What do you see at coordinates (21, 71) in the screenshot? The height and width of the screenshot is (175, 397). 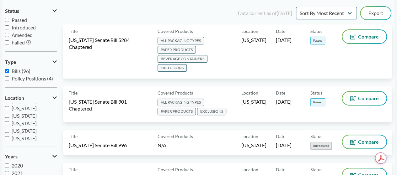 I see `span: Bills (96)` at bounding box center [21, 71].